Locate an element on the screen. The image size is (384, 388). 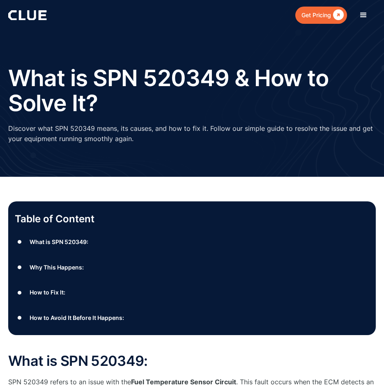
strong: Fuel Temperature Sensor Circuit is located at coordinates (183, 382).